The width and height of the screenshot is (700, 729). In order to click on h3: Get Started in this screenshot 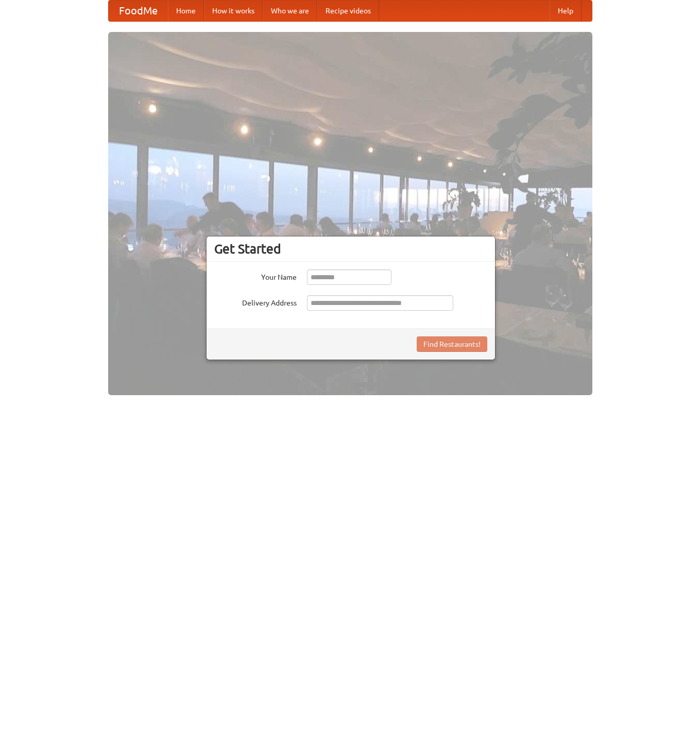, I will do `click(351, 249)`.